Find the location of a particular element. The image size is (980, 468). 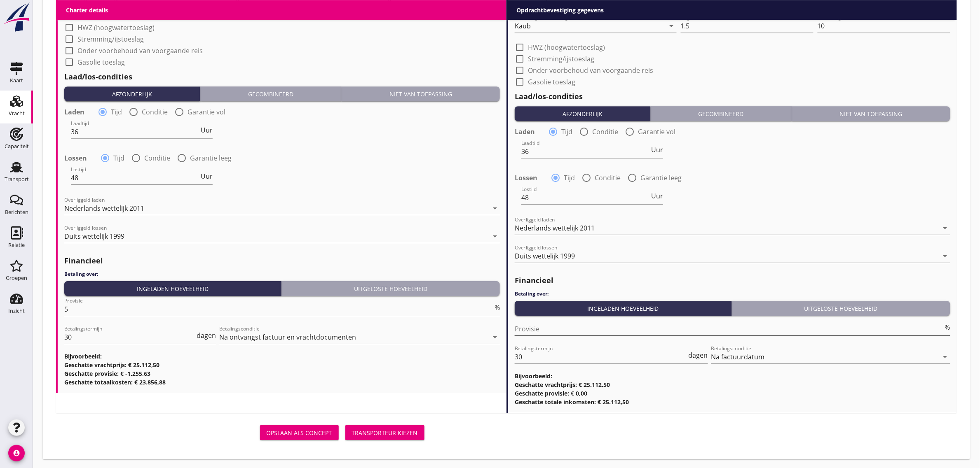

div: Vracht is located at coordinates (16, 113).